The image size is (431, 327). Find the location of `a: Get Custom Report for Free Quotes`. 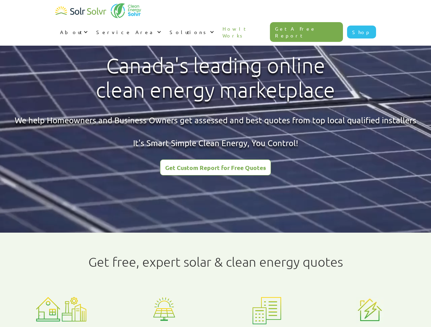

a: Get Custom Report for Free Quotes is located at coordinates (215, 167).